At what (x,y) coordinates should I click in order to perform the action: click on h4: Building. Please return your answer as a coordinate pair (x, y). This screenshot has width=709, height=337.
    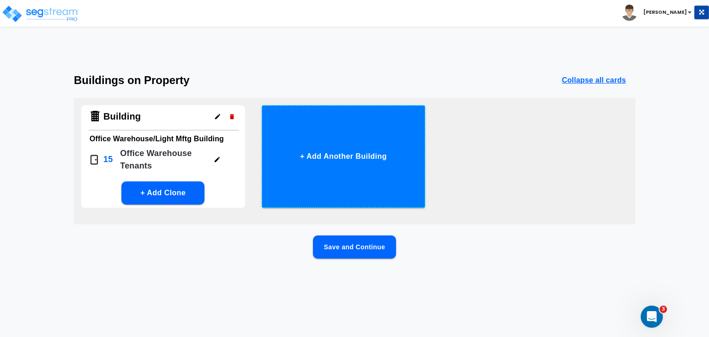
    Looking at the image, I should click on (122, 116).